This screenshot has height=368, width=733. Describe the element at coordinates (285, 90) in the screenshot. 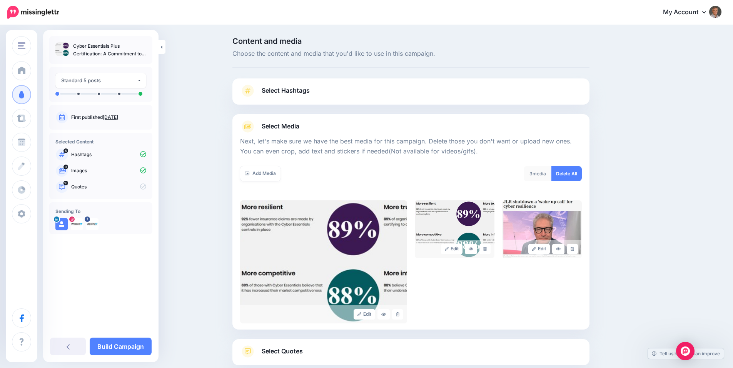

I see `span: Select Hashtags` at that location.